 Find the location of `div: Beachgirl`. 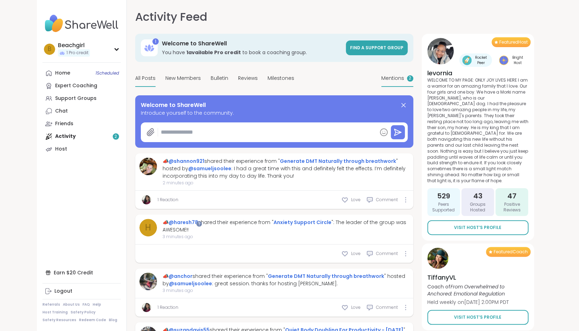

div: Beachgirl is located at coordinates (74, 45).